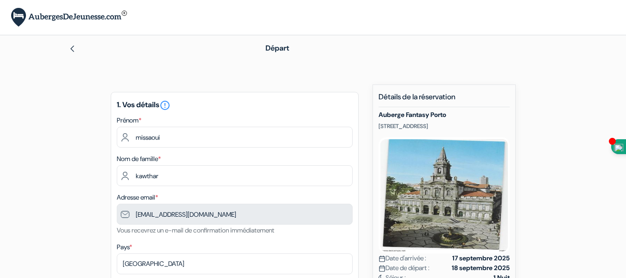  Describe the element at coordinates (481, 258) in the screenshot. I see `strong: 17 septembre 2025` at that location.